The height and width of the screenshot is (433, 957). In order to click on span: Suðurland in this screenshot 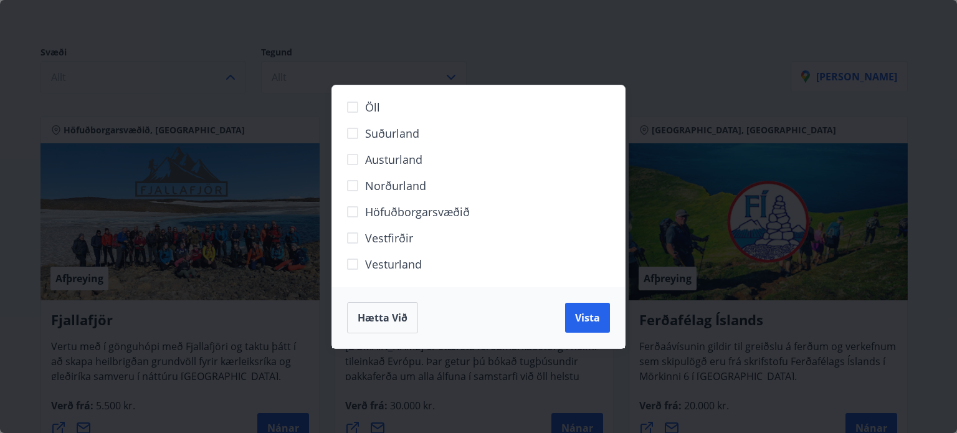, I will do `click(392, 133)`.